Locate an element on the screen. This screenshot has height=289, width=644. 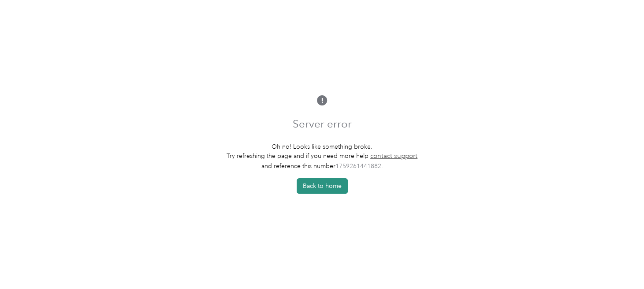
p: Oh no! Looks like something broke. is located at coordinates (322, 147).